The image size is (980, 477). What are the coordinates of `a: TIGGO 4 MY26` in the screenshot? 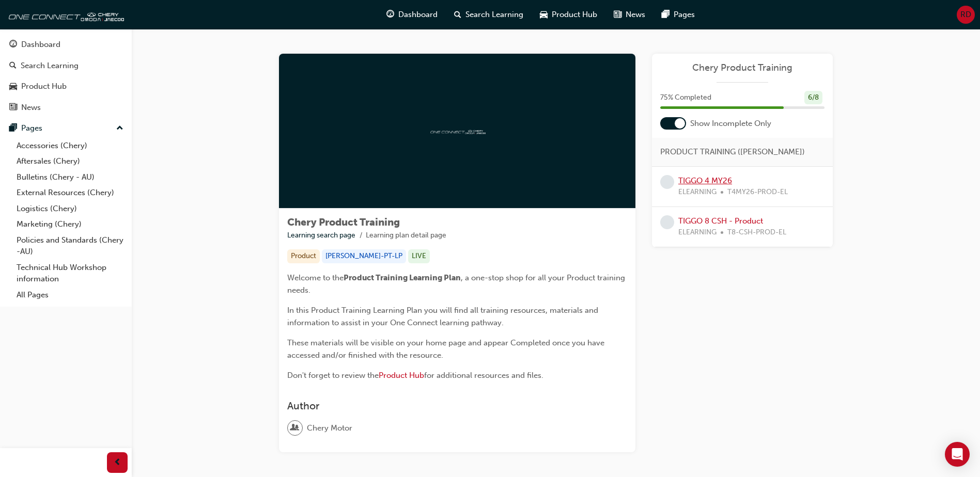 It's located at (705, 181).